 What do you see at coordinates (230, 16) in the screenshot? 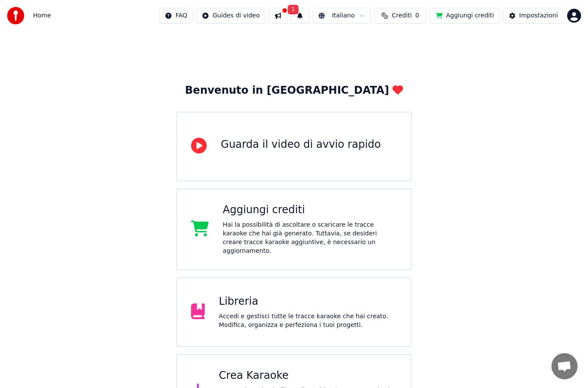
I see `button: Guides di video` at bounding box center [230, 16].